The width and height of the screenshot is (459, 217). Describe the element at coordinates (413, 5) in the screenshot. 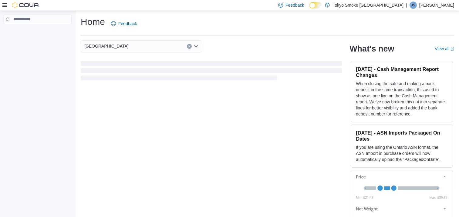

I see `div: Jason Sawka` at that location.